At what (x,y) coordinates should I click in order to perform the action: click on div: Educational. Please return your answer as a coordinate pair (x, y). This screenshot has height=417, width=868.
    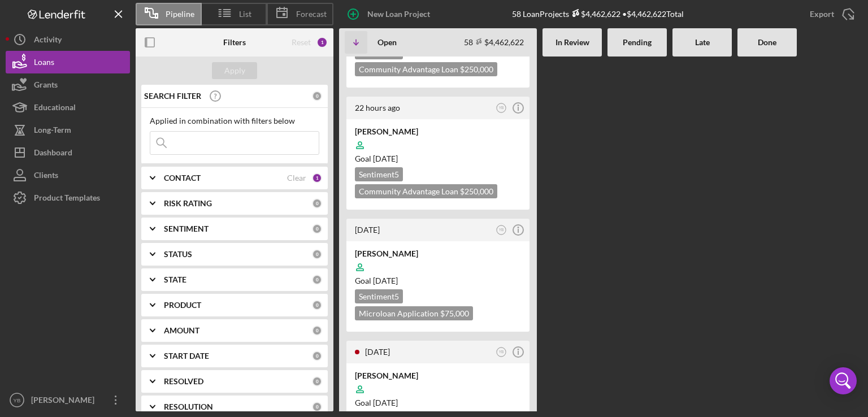
    Looking at the image, I should click on (55, 108).